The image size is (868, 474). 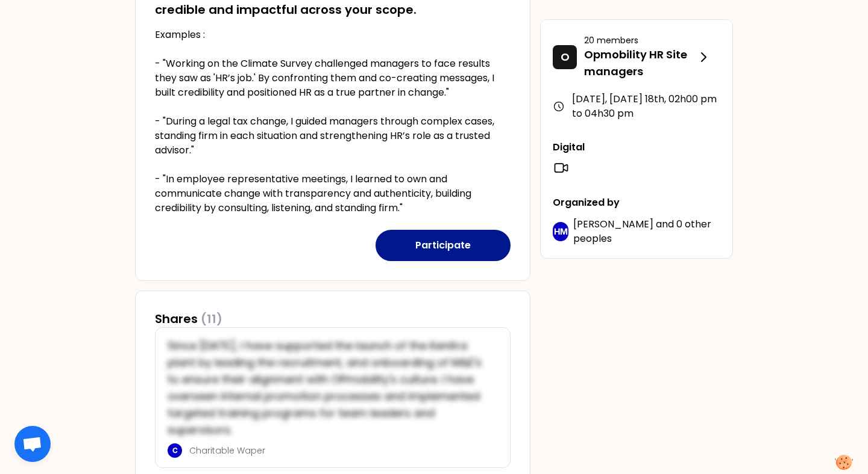 What do you see at coordinates (560, 232) in the screenshot?
I see `p: HM` at bounding box center [560, 232].